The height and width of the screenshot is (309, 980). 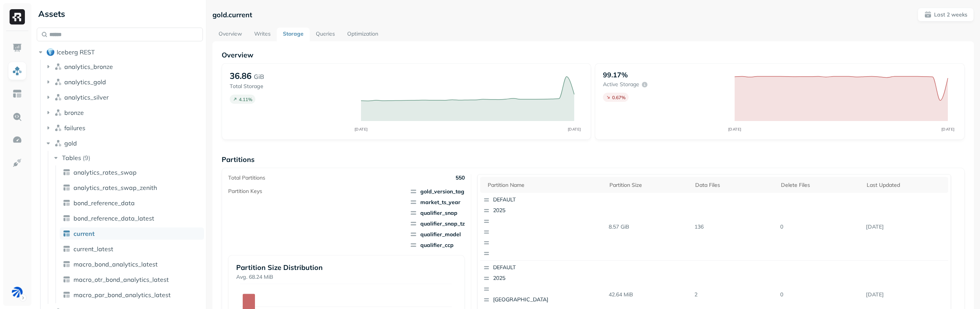 What do you see at coordinates (17, 117) in the screenshot?
I see `img: Query Explorer` at bounding box center [17, 117].